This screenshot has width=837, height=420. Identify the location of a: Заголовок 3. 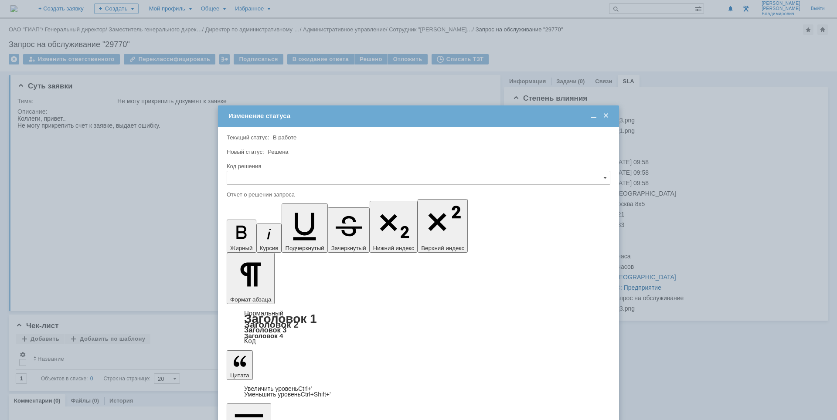
(265, 330).